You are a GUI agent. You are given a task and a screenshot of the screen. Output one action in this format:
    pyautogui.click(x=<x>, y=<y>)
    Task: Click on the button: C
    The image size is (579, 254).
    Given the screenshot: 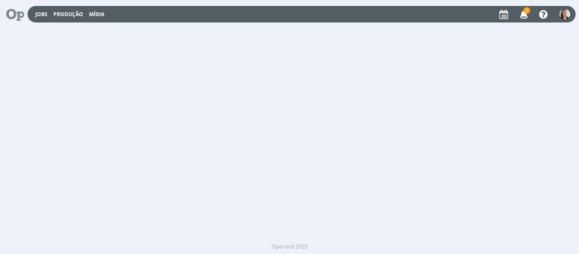 What is the action you would take?
    pyautogui.click(x=565, y=14)
    